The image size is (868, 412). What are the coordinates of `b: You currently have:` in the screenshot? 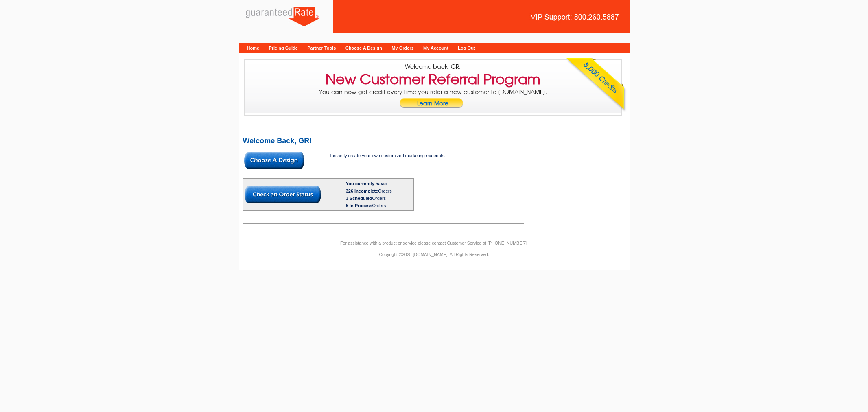 It's located at (366, 184).